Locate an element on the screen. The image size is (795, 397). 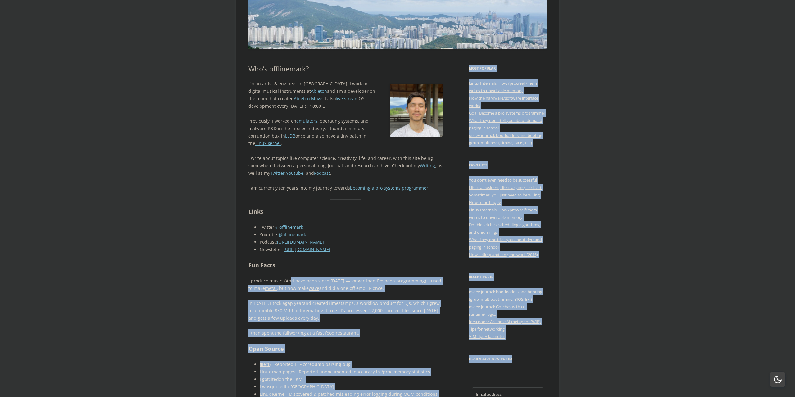
h3: Most Popular is located at coordinates (508, 68).